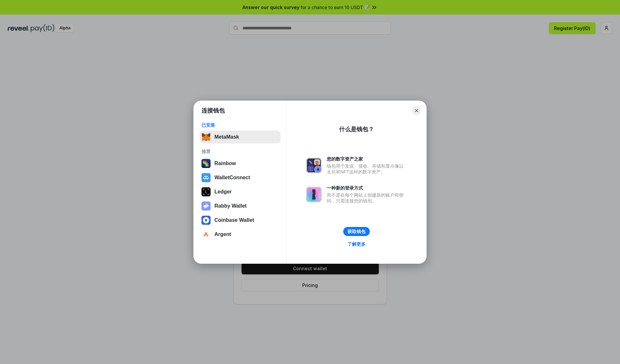 This screenshot has width=620, height=364. Describe the element at coordinates (240, 137) in the screenshot. I see `button: MetaMask` at that location.